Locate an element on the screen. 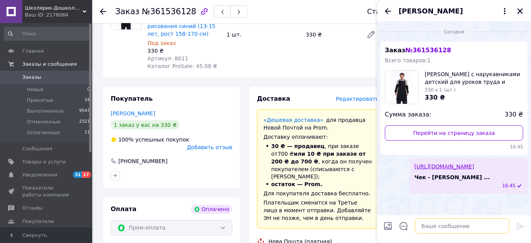 This screenshot has height=243, width=531. div: Ваш ID: 2178084 is located at coordinates (58, 15).